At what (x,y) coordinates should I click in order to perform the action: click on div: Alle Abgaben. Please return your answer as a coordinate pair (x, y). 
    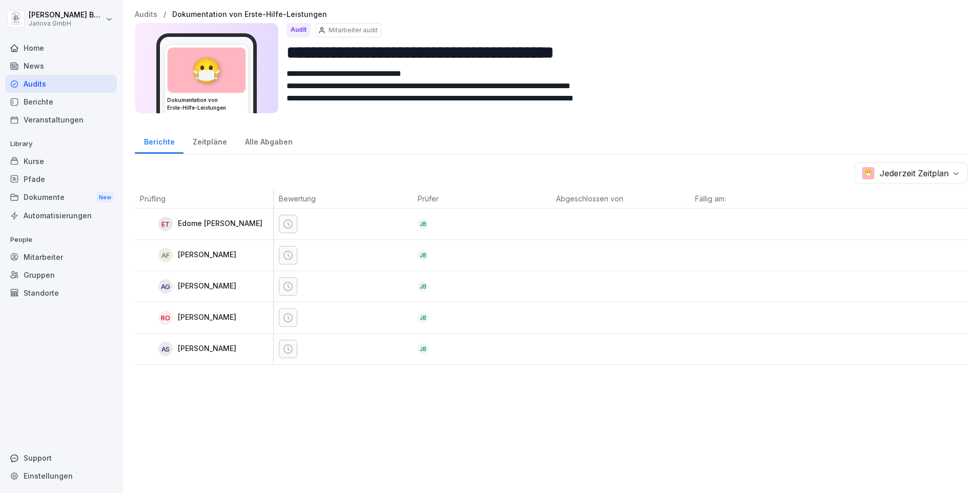
    Looking at the image, I should click on (268, 140).